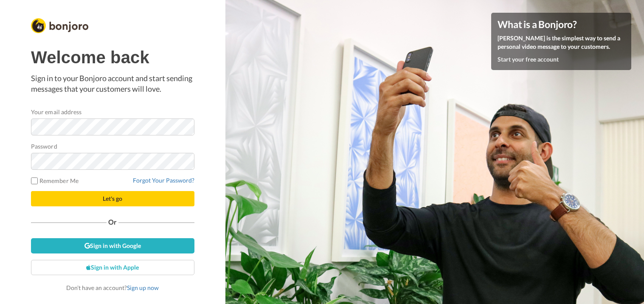 Image resolution: width=644 pixels, height=304 pixels. What do you see at coordinates (112, 57) in the screenshot?
I see `h1: Welcome back` at bounding box center [112, 57].